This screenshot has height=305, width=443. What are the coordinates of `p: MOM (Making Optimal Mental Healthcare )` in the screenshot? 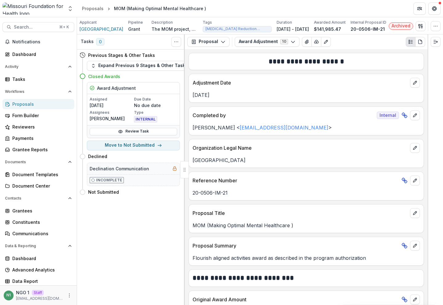 It's located at (306, 226).